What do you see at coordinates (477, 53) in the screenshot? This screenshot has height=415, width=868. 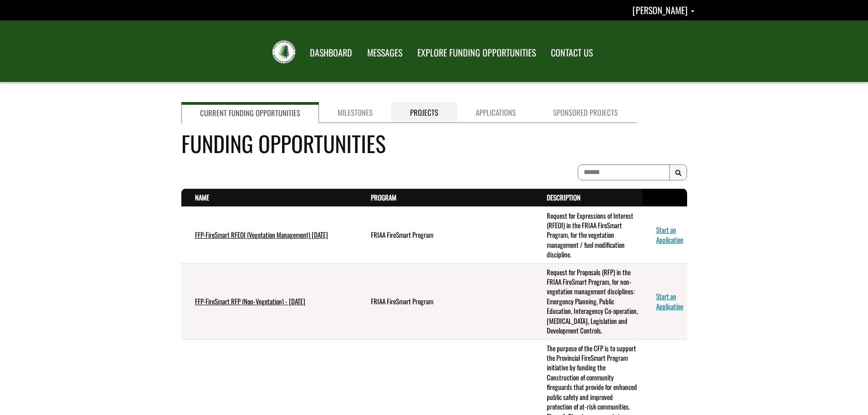 I see `a: EXPLORE FUNDING OPPORTUNITIES` at bounding box center [477, 53].